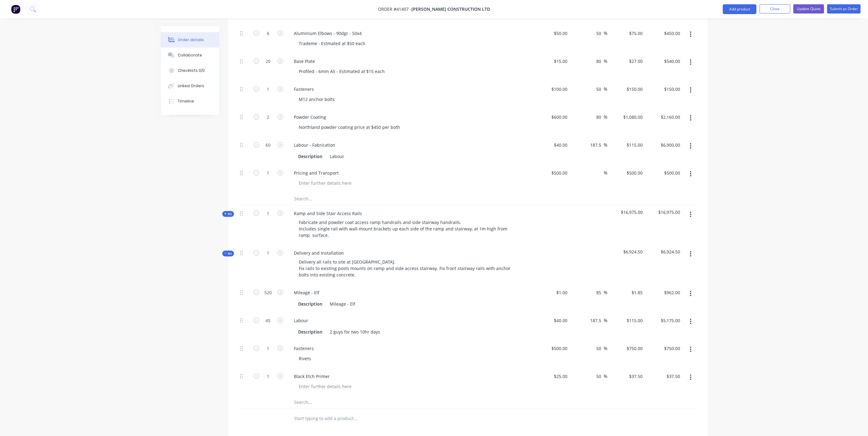 The image size is (868, 436). I want to click on div: 2 guys for two 10hr days, so click(356, 332).